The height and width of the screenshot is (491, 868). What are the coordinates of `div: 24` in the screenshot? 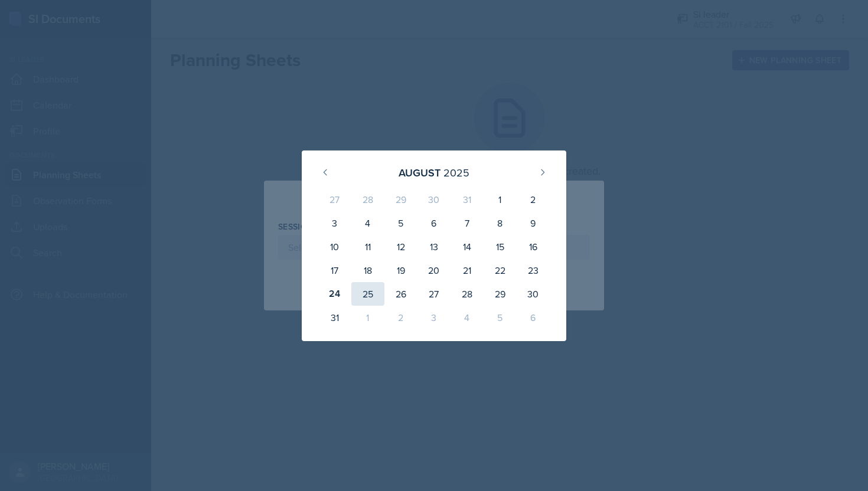 It's located at (334, 294).